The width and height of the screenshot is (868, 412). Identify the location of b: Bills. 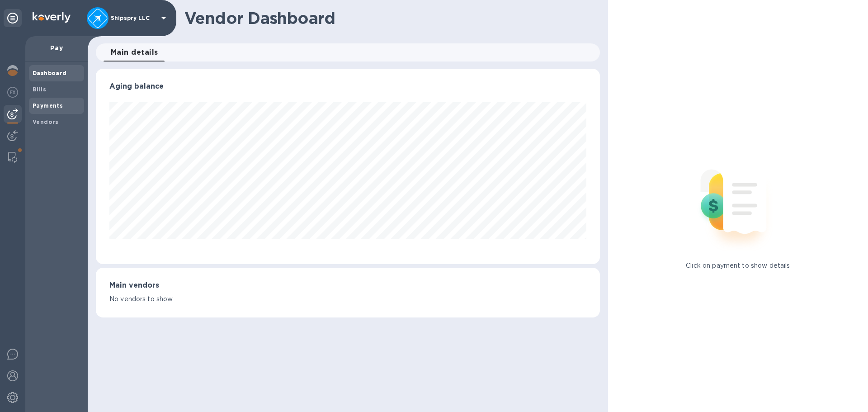
(40, 89).